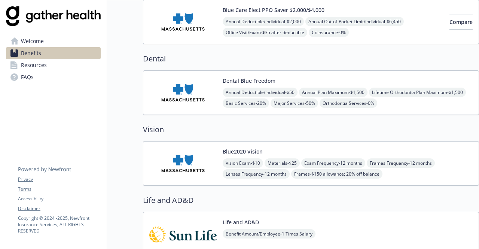  What do you see at coordinates (256, 173) in the screenshot?
I see `span: Lenses Frequency - 12 months` at bounding box center [256, 173].